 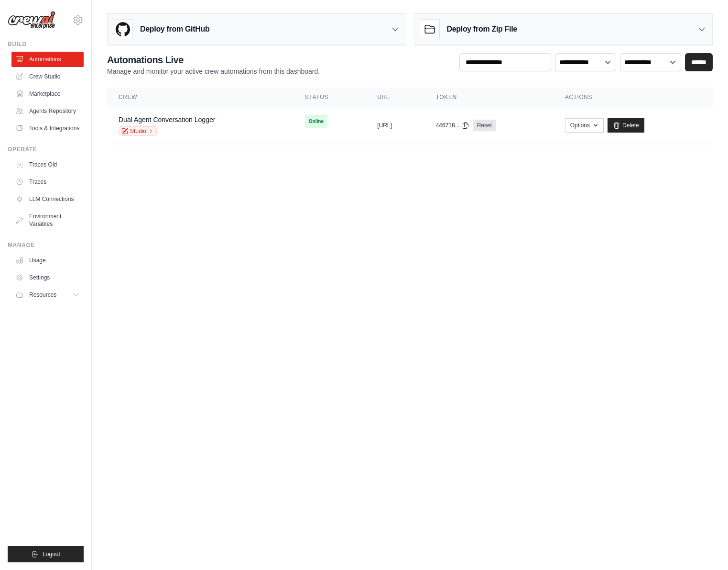 I want to click on a: Marketplace, so click(x=47, y=93).